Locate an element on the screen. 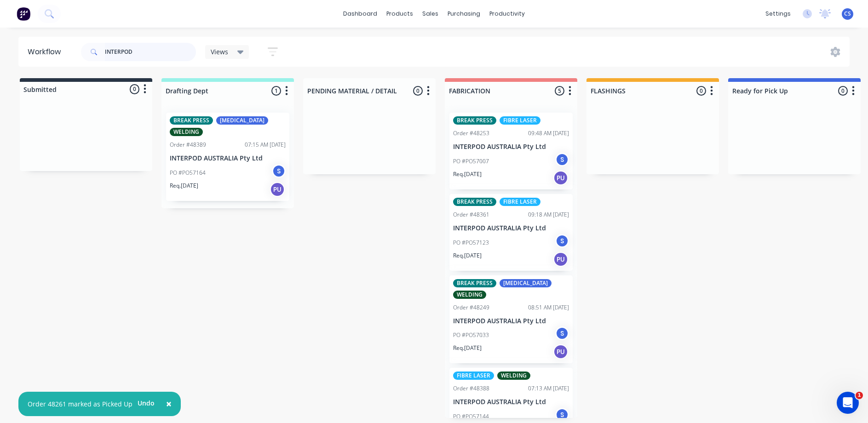 The width and height of the screenshot is (868, 423). button: Close is located at coordinates (169, 404).